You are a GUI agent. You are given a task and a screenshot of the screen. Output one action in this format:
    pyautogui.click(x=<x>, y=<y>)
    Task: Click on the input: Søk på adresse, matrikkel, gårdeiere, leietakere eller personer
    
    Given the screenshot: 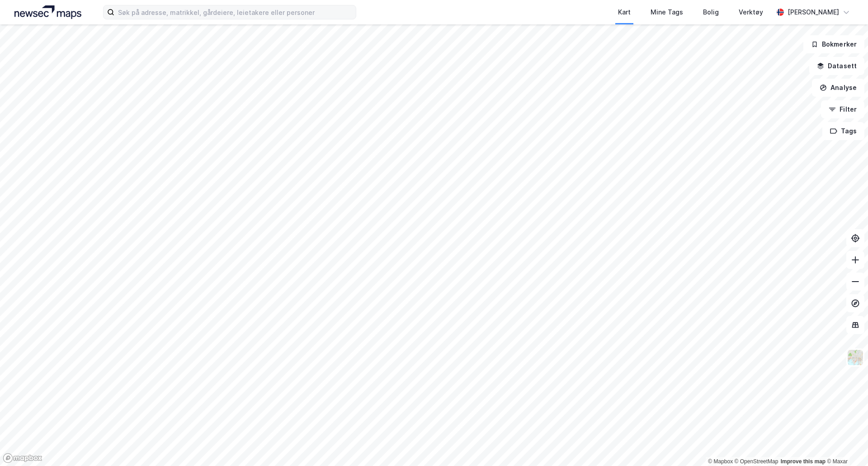 What is the action you would take?
    pyautogui.click(x=235, y=12)
    